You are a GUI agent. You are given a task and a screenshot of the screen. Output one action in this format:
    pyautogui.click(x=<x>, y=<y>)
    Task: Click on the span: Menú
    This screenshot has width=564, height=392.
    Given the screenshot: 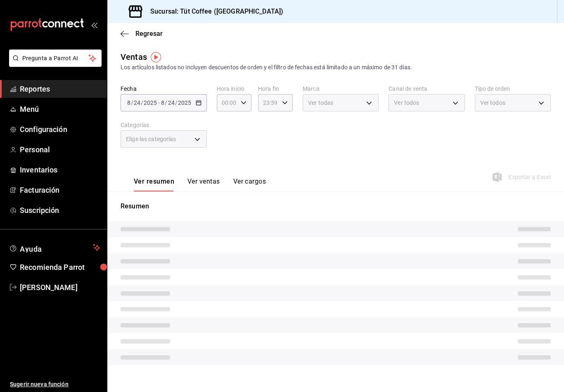 What is the action you would take?
    pyautogui.click(x=60, y=109)
    